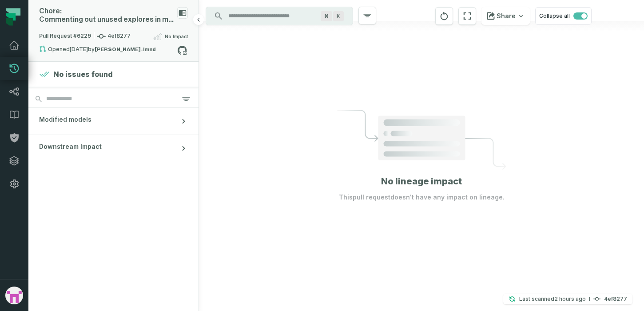  What do you see at coordinates (505, 16) in the screenshot?
I see `button: Share` at bounding box center [505, 16].